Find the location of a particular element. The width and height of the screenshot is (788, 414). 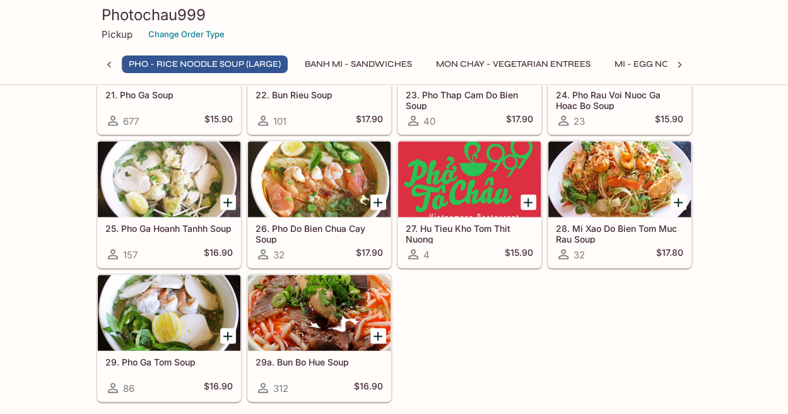

button: Add 26. Pho Do Bien Chua Cay Soup is located at coordinates (378, 202).